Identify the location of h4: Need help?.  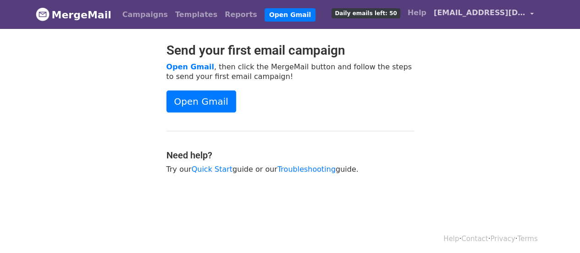
(290, 155).